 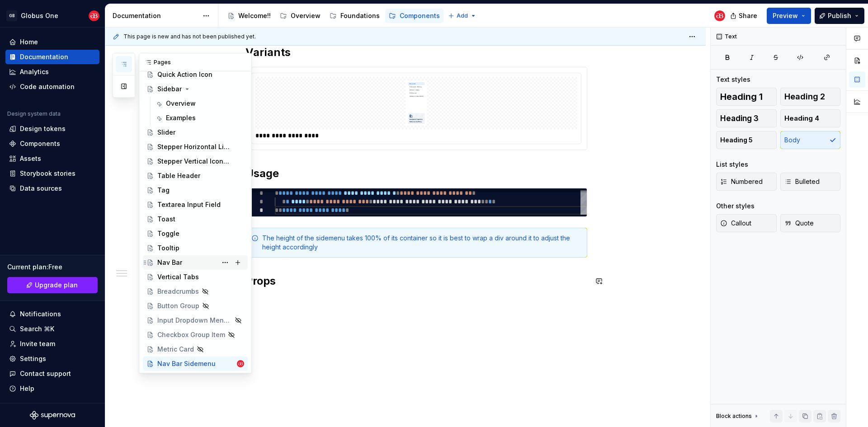 What do you see at coordinates (196, 205) in the screenshot?
I see `a: Textarea Input Field` at bounding box center [196, 205].